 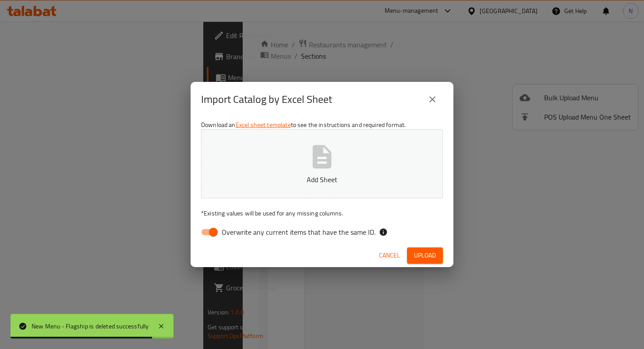 What do you see at coordinates (267, 100) in the screenshot?
I see `h2: Import Catalog by Excel Sheet` at bounding box center [267, 100].